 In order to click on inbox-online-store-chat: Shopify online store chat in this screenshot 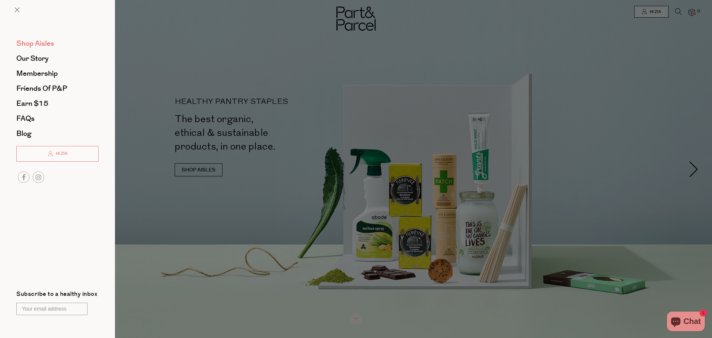, I will do `click(686, 322)`.